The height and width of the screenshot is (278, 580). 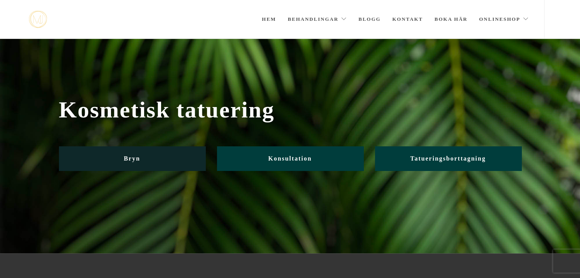 What do you see at coordinates (448, 158) in the screenshot?
I see `a: Tatueringsborttagning` at bounding box center [448, 158].